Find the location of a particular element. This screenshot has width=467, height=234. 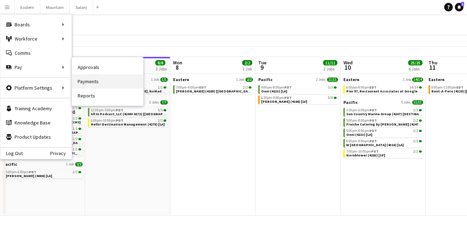

div: Platform Settings is located at coordinates (36, 88).